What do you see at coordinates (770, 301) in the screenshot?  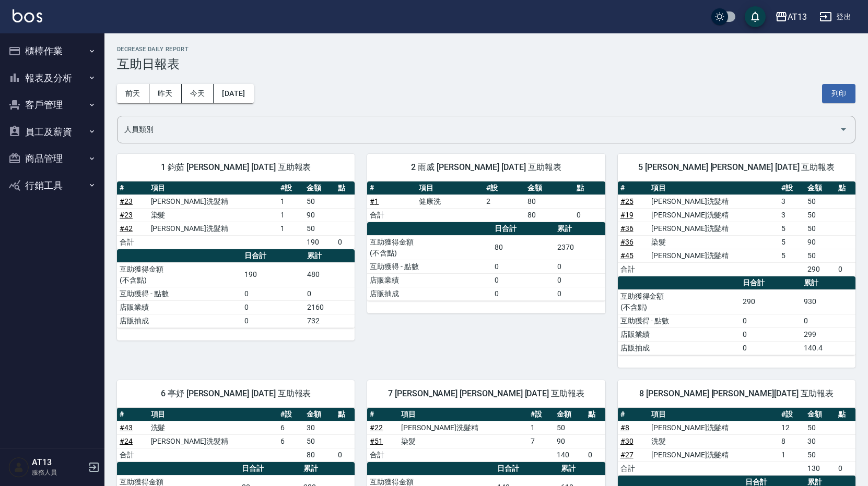 I see `td: 290` at bounding box center [770, 301].